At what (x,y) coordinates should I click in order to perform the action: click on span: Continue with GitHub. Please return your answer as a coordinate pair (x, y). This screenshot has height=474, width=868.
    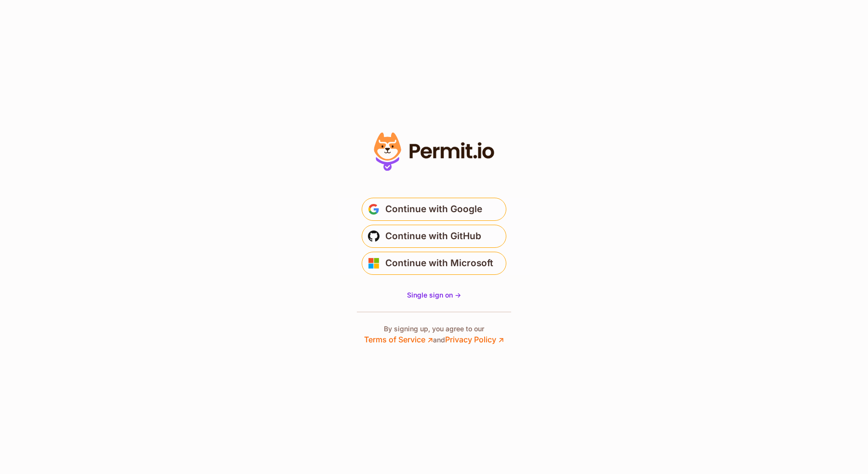
    Looking at the image, I should click on (433, 236).